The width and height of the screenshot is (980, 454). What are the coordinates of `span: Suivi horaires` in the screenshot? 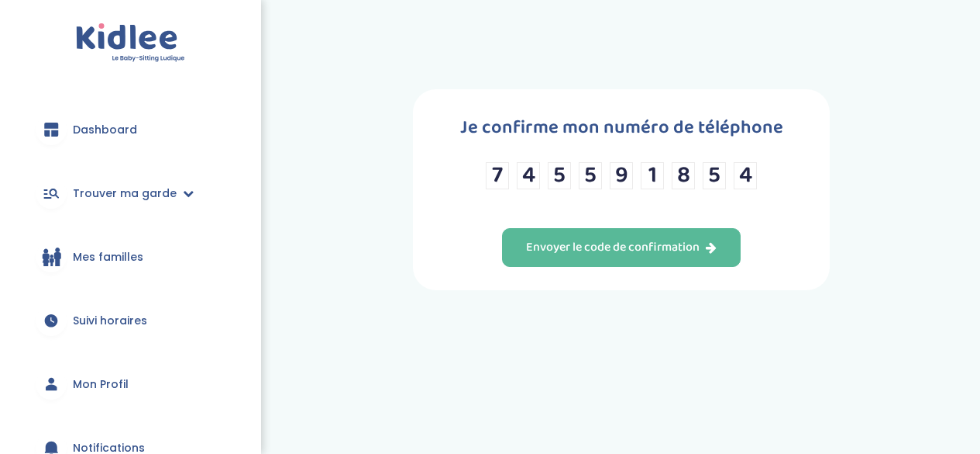 It's located at (110, 320).